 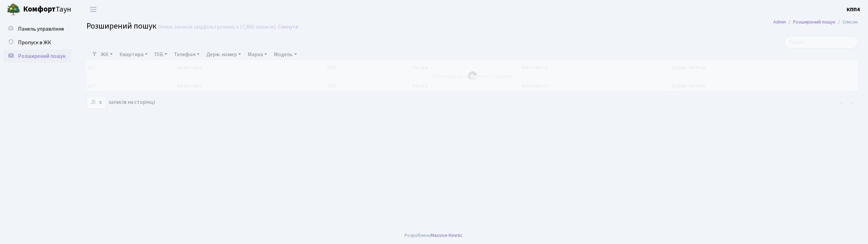 I want to click on input: Пошук..., so click(x=821, y=42).